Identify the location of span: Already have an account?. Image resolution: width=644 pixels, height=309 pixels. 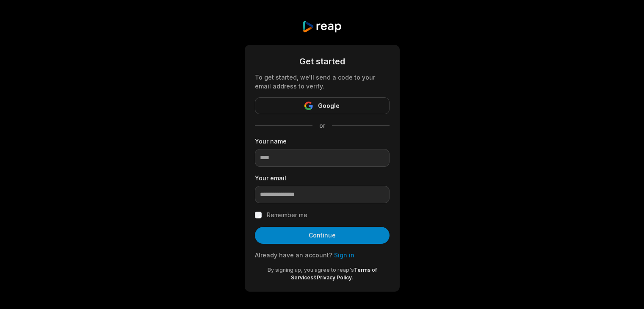
(293, 254).